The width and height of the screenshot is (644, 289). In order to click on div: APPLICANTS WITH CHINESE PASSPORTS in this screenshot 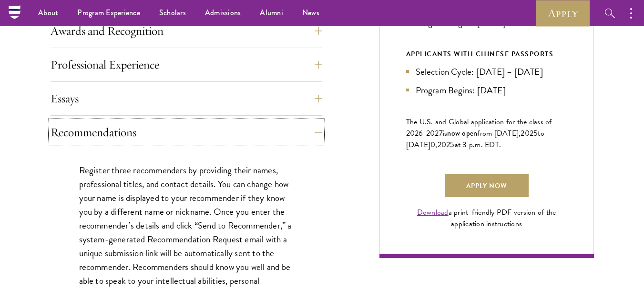, I will do `click(487, 54)`.